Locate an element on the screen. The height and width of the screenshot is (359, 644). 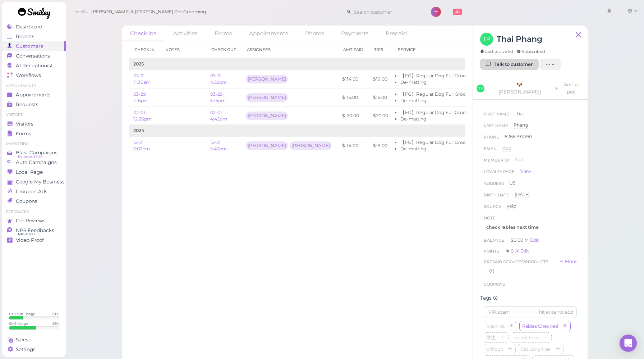
td: $20.00 is located at coordinates (381, 115).